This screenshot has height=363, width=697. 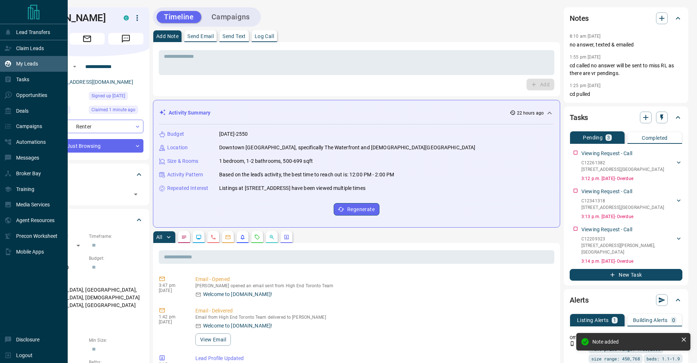 I want to click on p: 3:47 pm, so click(x=172, y=285).